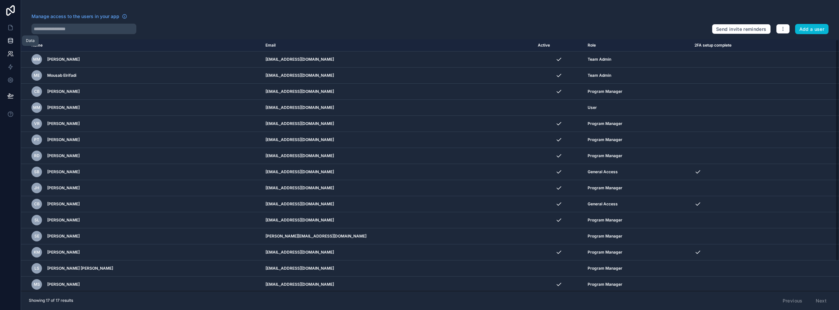 This screenshot has height=310, width=839. What do you see at coordinates (812, 29) in the screenshot?
I see `button: Add a user` at bounding box center [812, 29].